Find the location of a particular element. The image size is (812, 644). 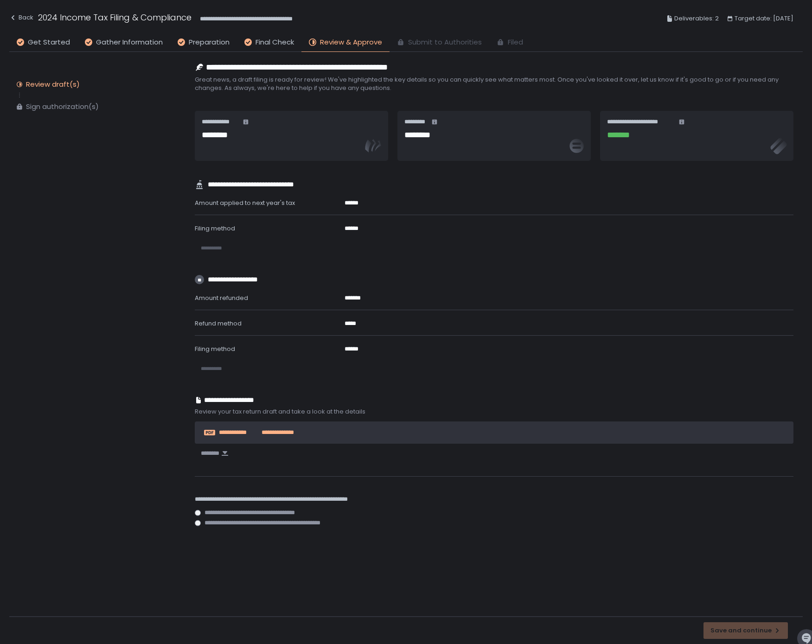

span: Review your tax return draft and take a look at the details is located at coordinates (493, 412).